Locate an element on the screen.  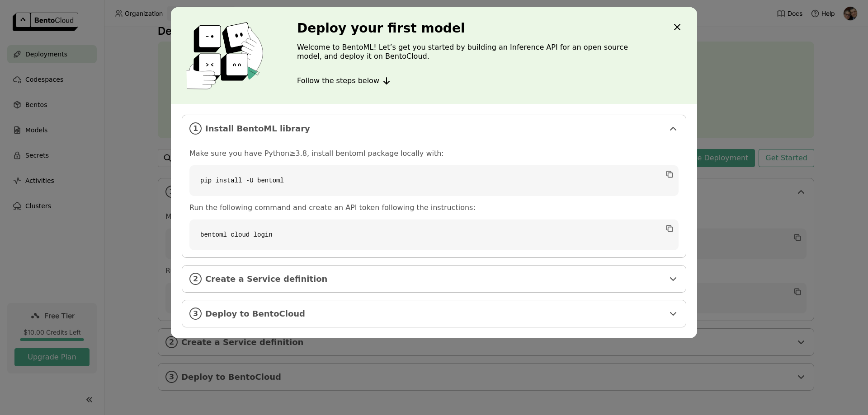
div: 3Deploy to BentoCloud is located at coordinates (434, 314).